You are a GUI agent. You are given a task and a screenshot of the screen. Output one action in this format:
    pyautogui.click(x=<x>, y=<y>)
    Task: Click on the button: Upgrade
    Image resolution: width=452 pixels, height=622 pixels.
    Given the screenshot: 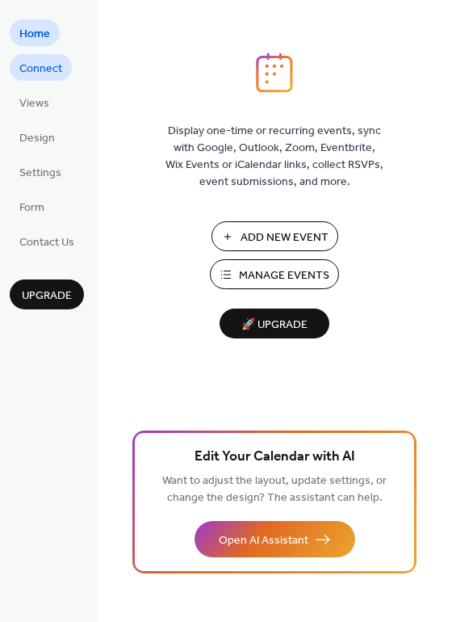 What is the action you would take?
    pyautogui.click(x=47, y=294)
    